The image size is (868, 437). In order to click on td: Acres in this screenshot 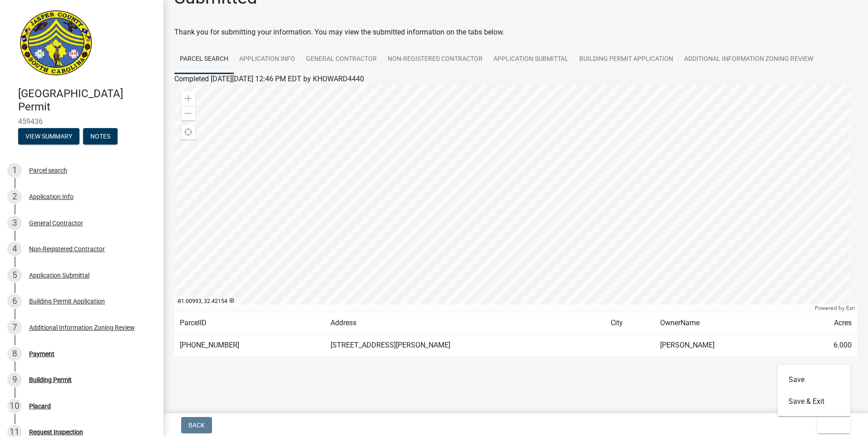, I will do `click(826, 323)`.